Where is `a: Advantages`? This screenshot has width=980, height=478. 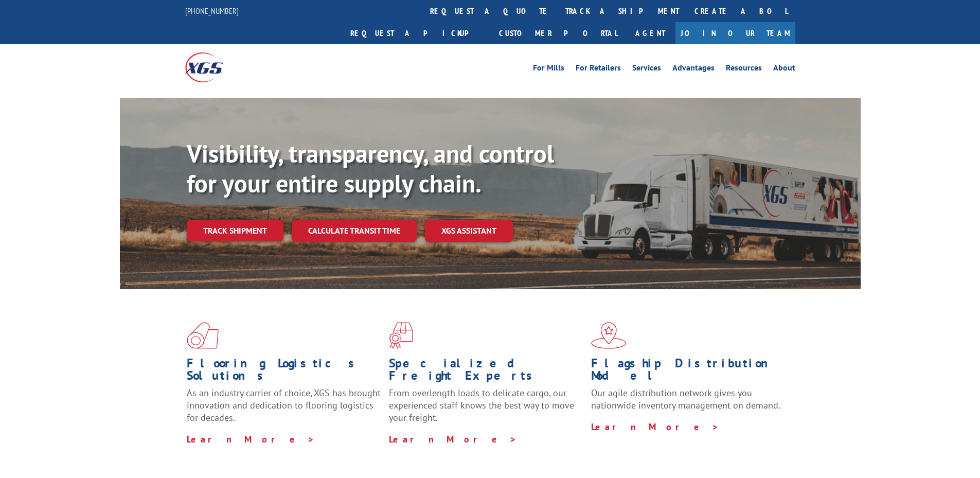
a: Advantages is located at coordinates (693, 69).